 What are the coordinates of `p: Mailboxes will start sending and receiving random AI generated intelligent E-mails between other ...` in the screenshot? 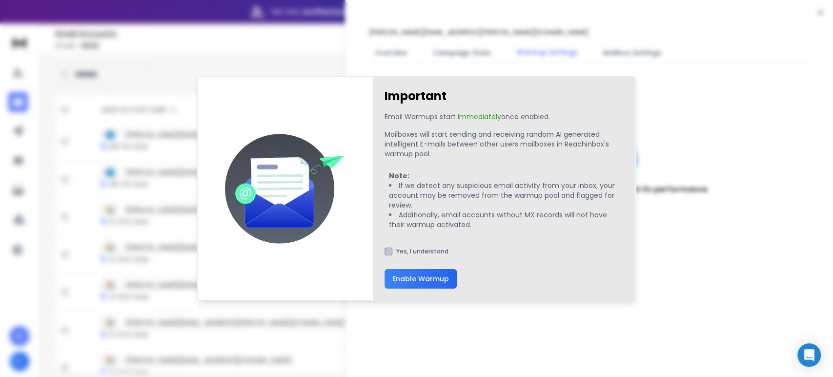 It's located at (504, 144).